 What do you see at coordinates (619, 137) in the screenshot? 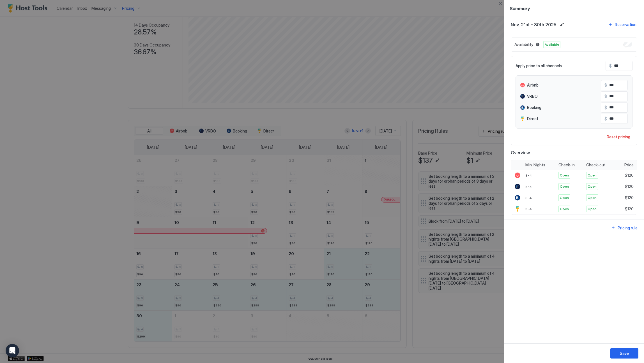
I see `div: Reset pricing` at bounding box center [619, 137].